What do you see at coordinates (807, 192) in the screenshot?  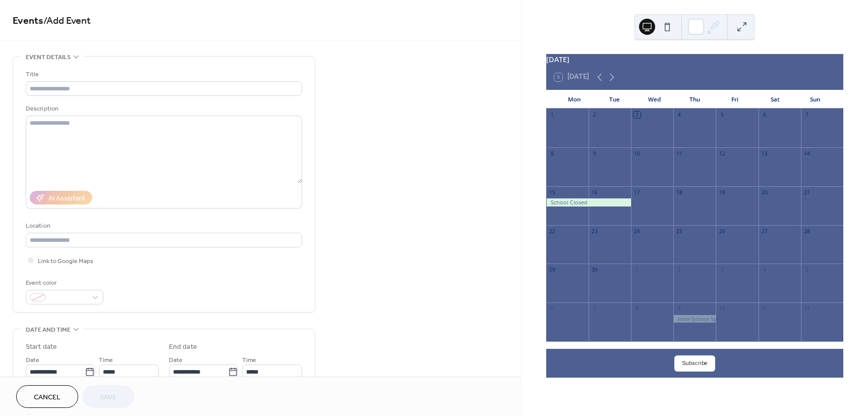 I see `div: 21` at bounding box center [807, 192].